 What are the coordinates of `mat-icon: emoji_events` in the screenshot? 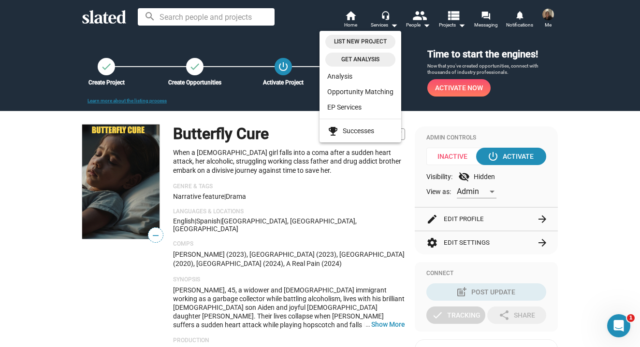 It's located at (333, 131).